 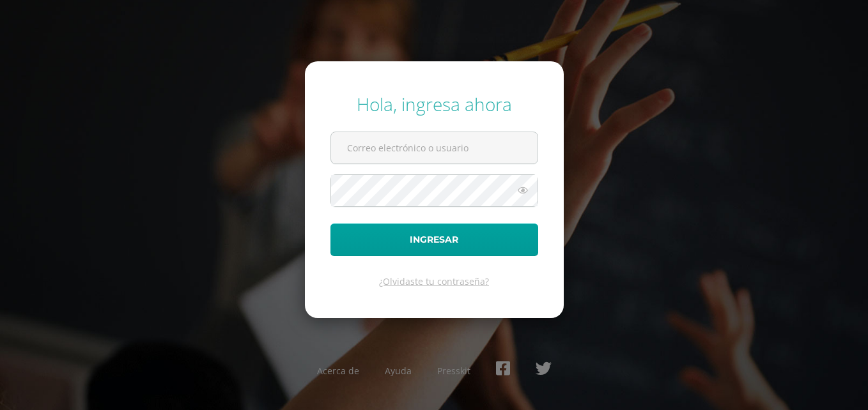 What do you see at coordinates (434, 281) in the screenshot?
I see `a: ¿Olvidaste tu contraseña?` at bounding box center [434, 281].